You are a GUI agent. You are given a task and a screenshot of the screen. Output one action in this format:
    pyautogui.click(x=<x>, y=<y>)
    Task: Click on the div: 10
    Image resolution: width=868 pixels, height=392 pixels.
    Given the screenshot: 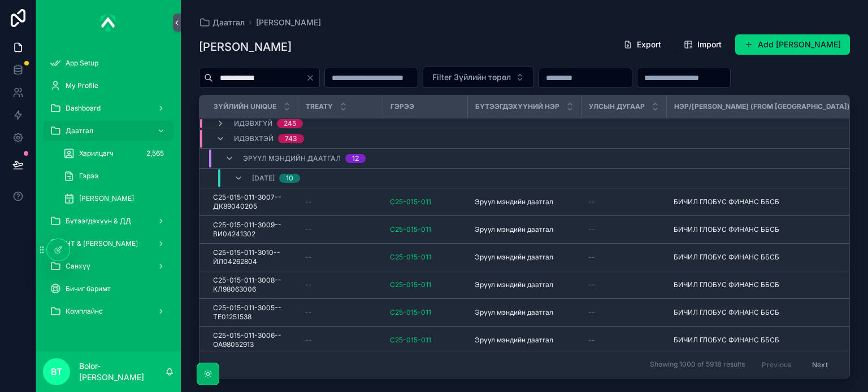 What is the action you would take?
    pyautogui.click(x=289, y=179)
    